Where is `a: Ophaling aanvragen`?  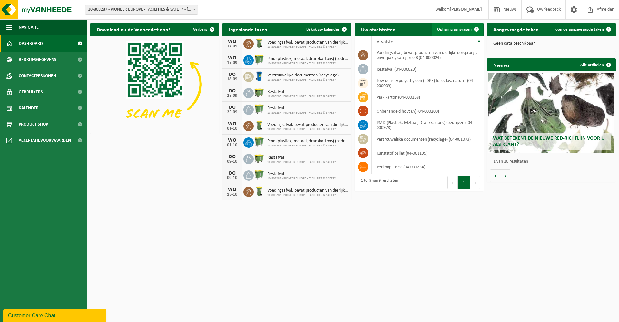 a: Ophaling aanvragen is located at coordinates (458, 29).